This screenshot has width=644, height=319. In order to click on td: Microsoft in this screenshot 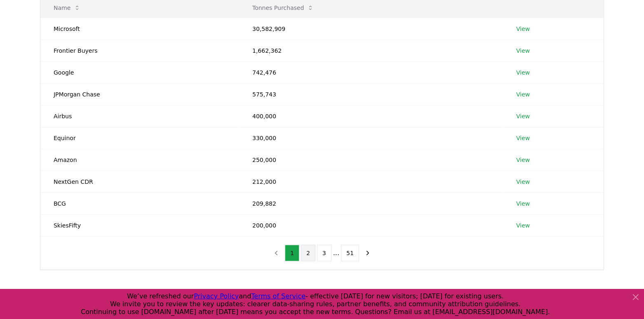, I will do `click(140, 29)`.